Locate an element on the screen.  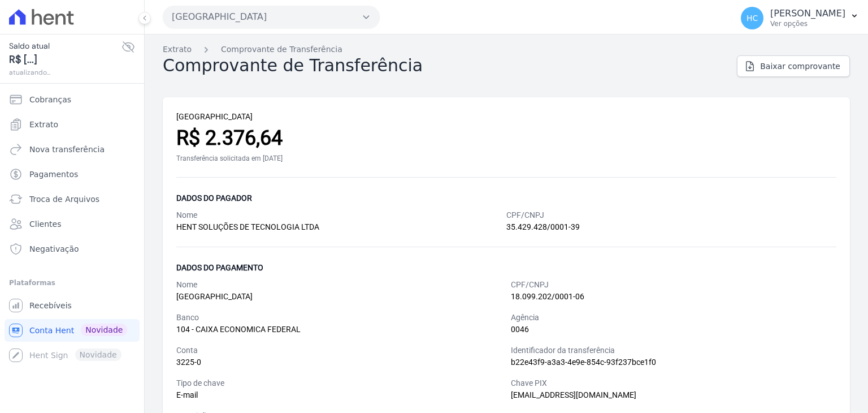
div: Agência is located at coordinates (674, 317).